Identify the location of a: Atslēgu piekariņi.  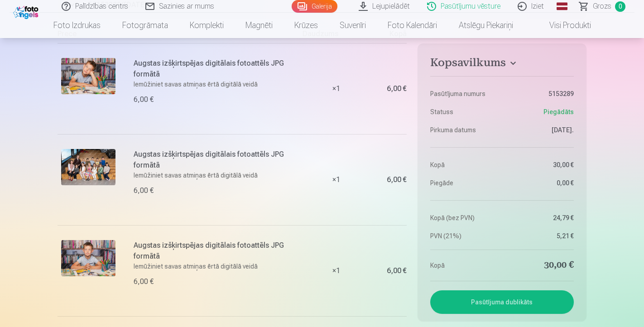
(486, 25).